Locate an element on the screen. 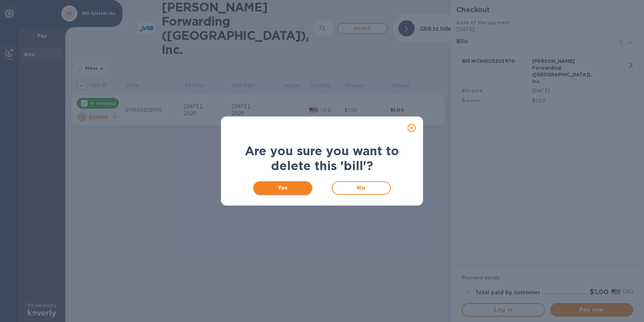 This screenshot has height=322, width=644. b: Are you sure you want to delete this 'bill'? is located at coordinates (322, 158).